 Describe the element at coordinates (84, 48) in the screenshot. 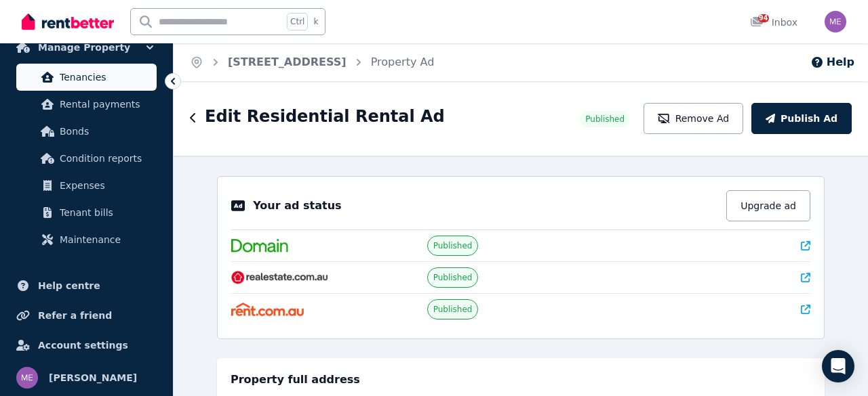

I see `span: Manage Property` at that location.